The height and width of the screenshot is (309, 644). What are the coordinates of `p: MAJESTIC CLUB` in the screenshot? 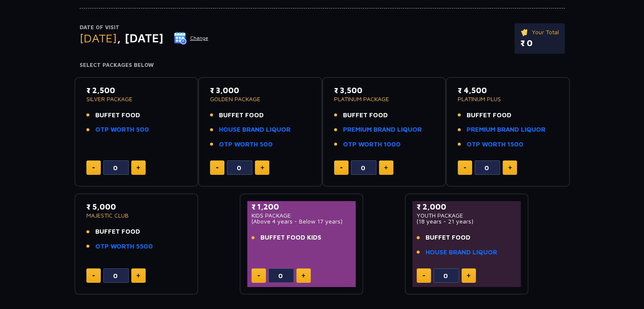 It's located at (136, 215).